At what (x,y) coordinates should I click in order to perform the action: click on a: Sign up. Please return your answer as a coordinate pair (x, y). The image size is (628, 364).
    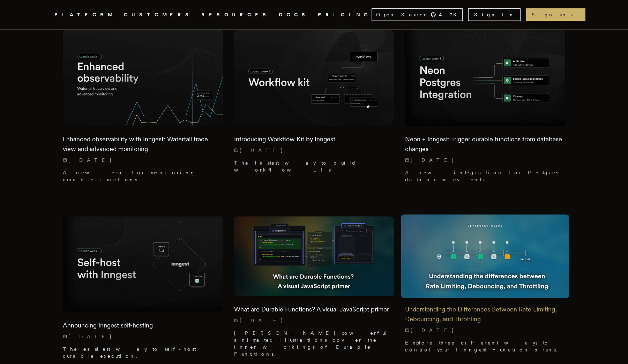
    Looking at the image, I should click on (556, 15).